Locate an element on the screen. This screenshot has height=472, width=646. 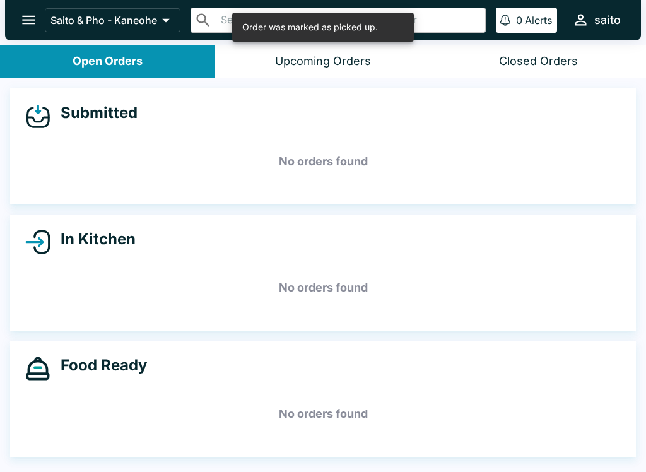
button: saito is located at coordinates (596, 20).